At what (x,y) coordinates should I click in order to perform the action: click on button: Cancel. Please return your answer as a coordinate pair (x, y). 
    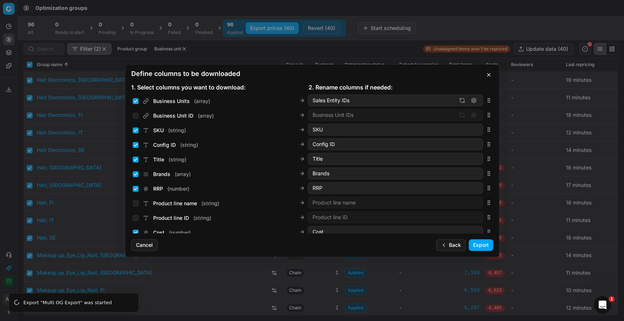
    Looking at the image, I should click on (144, 245).